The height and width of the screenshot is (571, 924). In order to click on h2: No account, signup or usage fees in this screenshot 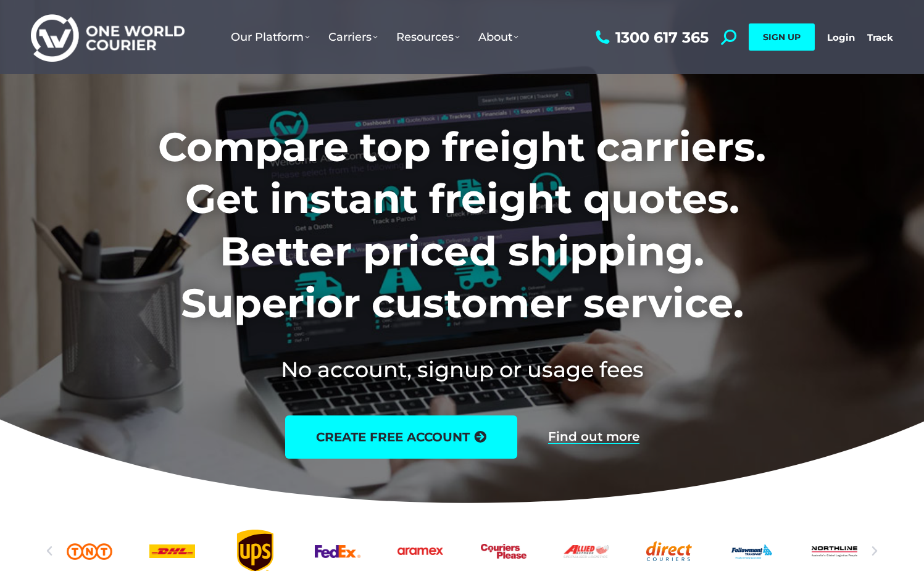, I will do `click(462, 369)`.